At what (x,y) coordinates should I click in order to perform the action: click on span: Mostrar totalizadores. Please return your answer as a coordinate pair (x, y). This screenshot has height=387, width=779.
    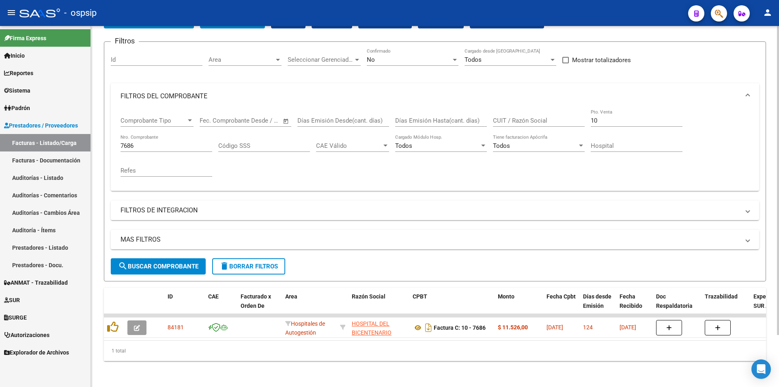
    Looking at the image, I should click on (601, 60).